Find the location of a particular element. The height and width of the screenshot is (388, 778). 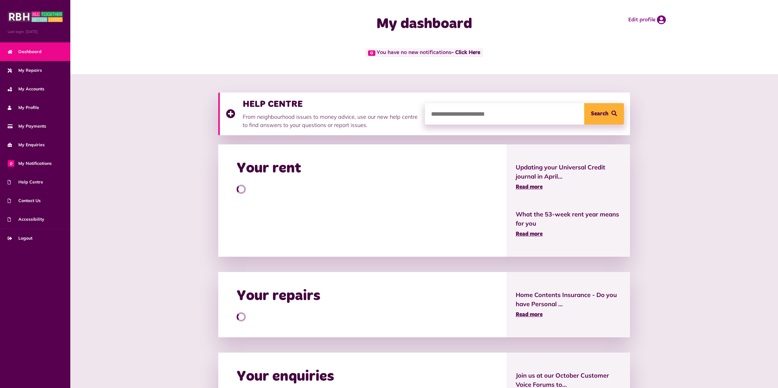

span: My Repairs is located at coordinates (25, 70).